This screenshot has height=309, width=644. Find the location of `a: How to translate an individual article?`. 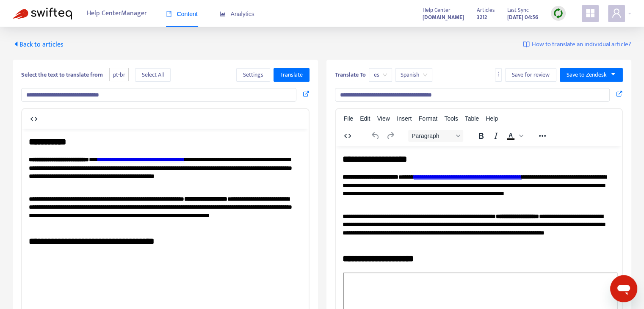

a: How to translate an individual article? is located at coordinates (577, 45).